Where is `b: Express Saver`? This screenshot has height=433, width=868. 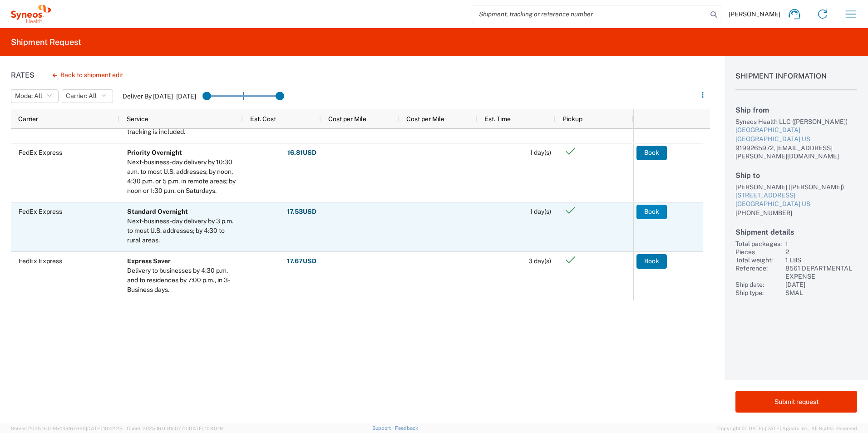 b: Express Saver is located at coordinates (149, 261).